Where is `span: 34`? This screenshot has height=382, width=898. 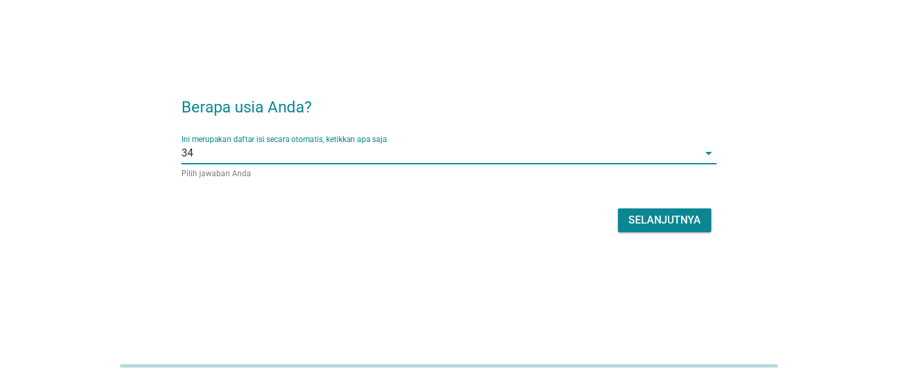 span: 34 is located at coordinates (187, 153).